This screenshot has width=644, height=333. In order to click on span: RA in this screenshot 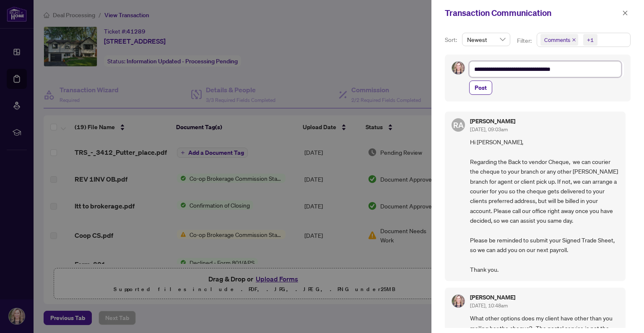, I will do `click(458, 125)`.